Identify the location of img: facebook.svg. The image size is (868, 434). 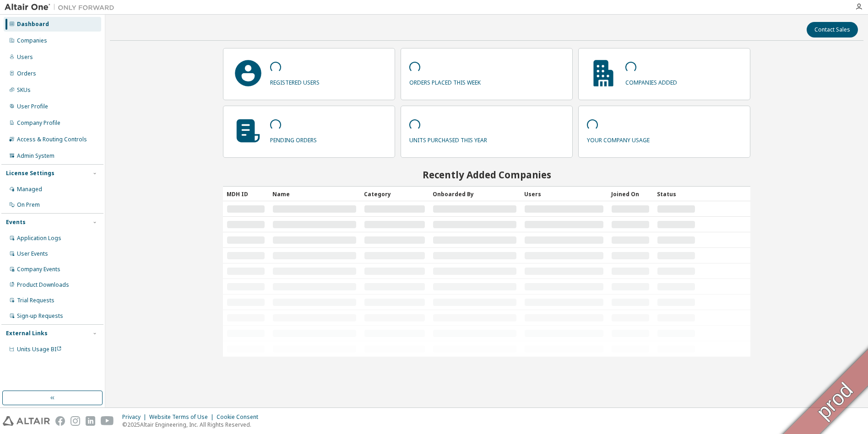
(60, 421).